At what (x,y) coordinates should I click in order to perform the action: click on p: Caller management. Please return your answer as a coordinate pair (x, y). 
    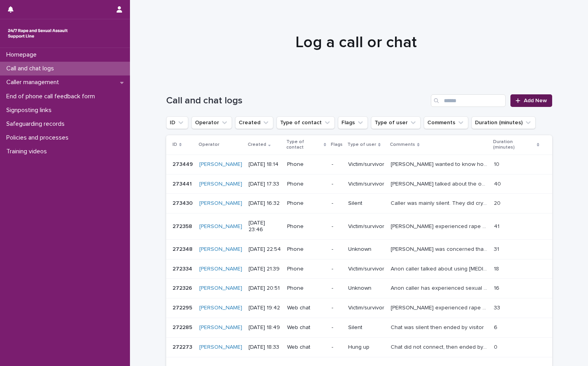
    Looking at the image, I should click on (34, 82).